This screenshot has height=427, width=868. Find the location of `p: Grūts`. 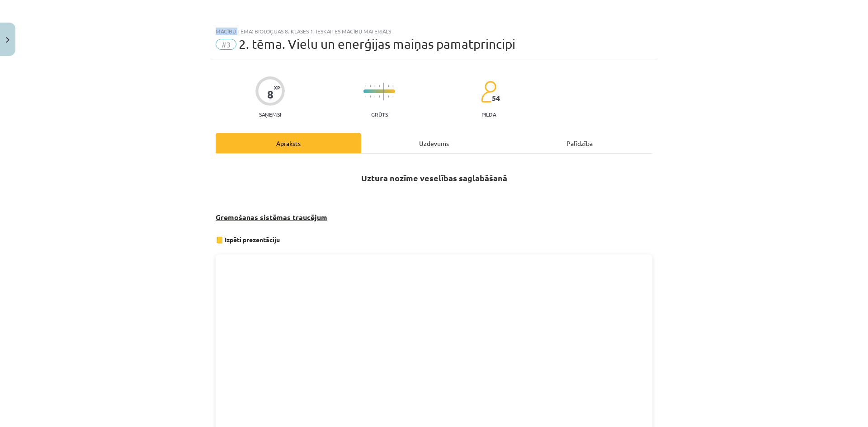

p: Grūts is located at coordinates (379, 114).